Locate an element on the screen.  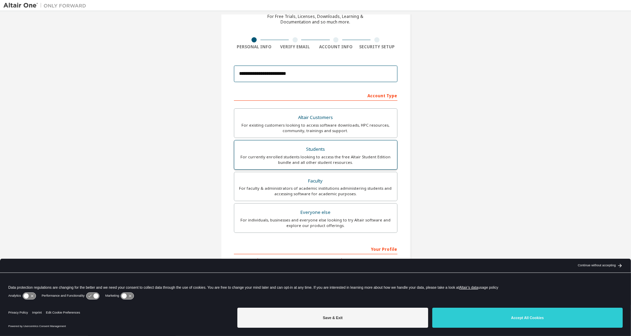
div: Your Profile is located at coordinates (316, 249).